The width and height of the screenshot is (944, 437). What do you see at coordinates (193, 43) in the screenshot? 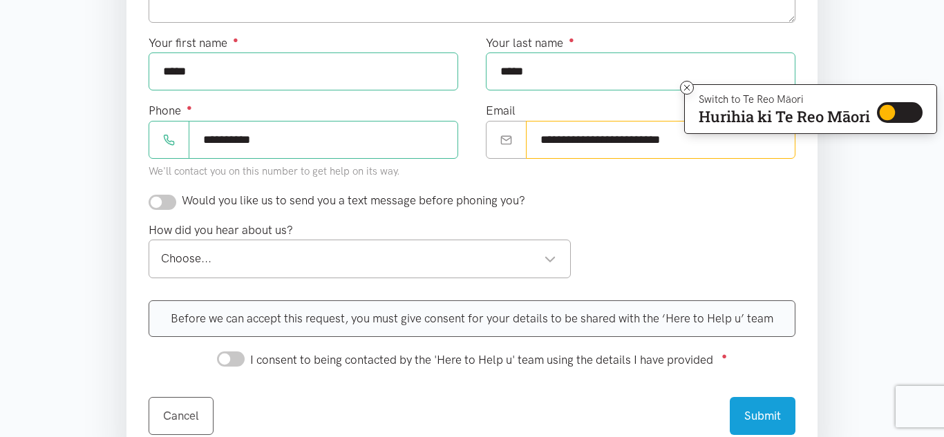
I see `label: Your first name` at bounding box center [193, 43].